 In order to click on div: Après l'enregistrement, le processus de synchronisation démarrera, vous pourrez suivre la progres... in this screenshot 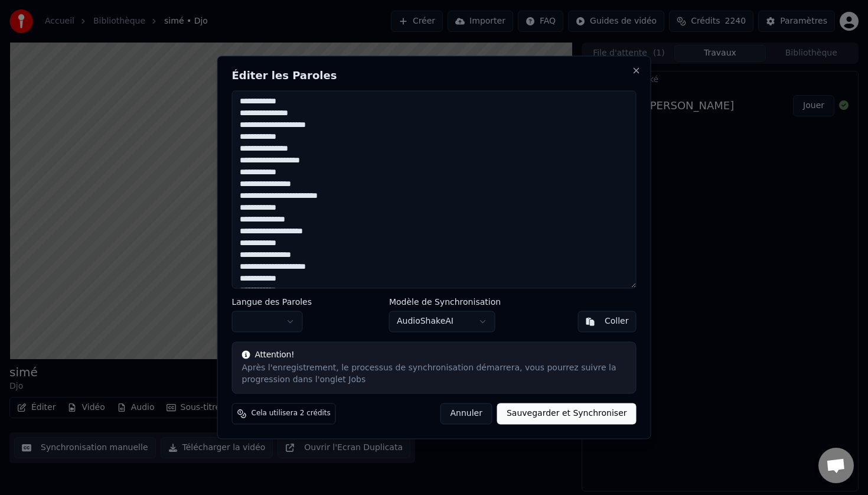, I will do `click(434, 375)`.